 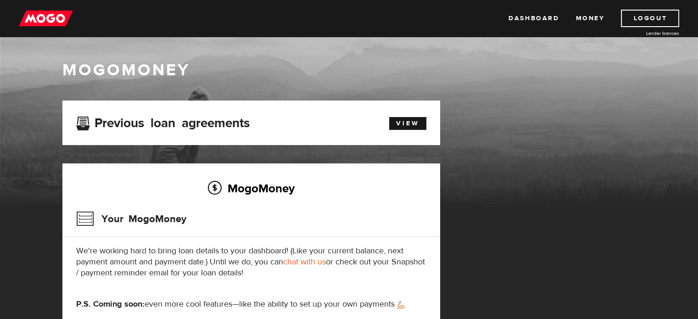 I want to click on h1: MogoMoney, so click(x=349, y=70).